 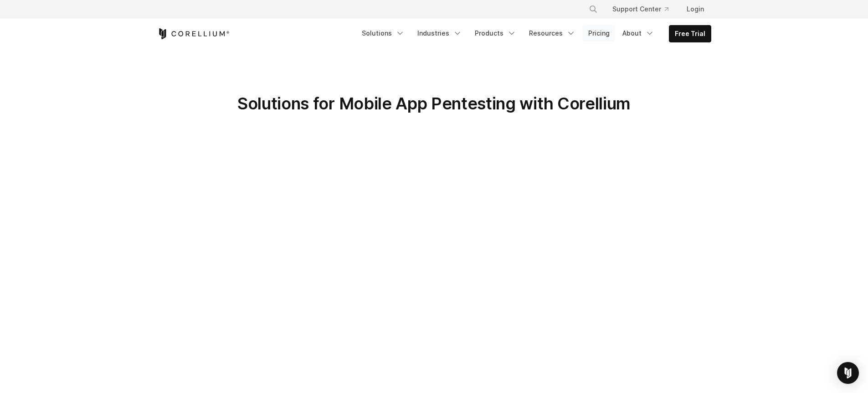 What do you see at coordinates (552, 33) in the screenshot?
I see `a: Resources` at bounding box center [552, 33].